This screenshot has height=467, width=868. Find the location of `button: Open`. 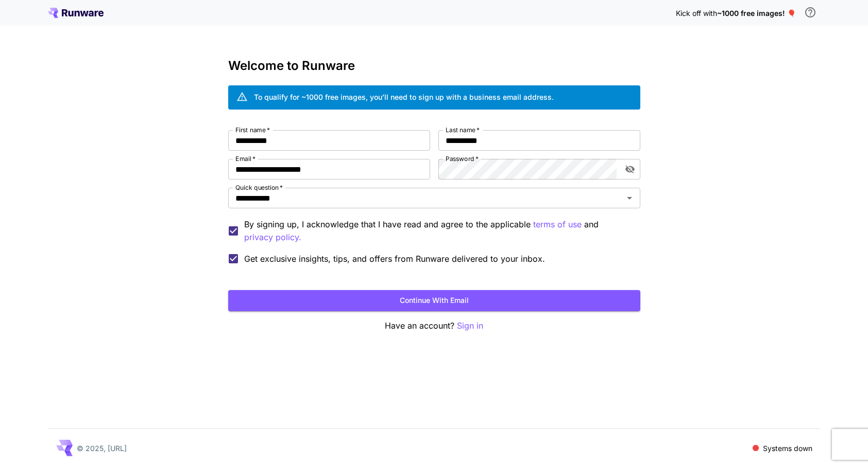

button: Open is located at coordinates (630, 198).